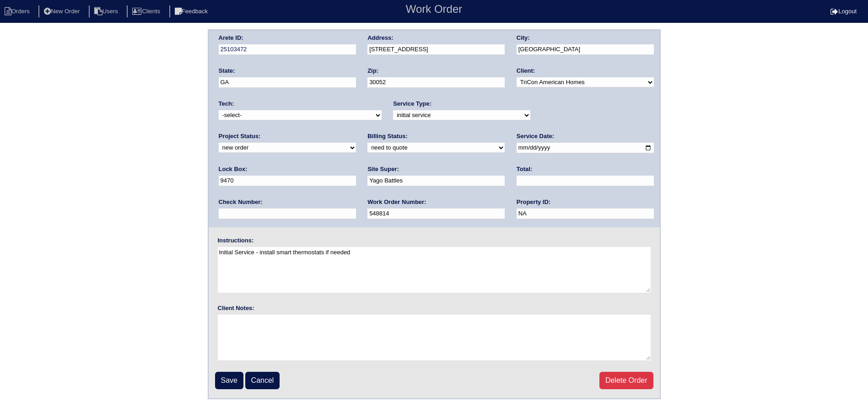  I want to click on label: City:, so click(523, 38).